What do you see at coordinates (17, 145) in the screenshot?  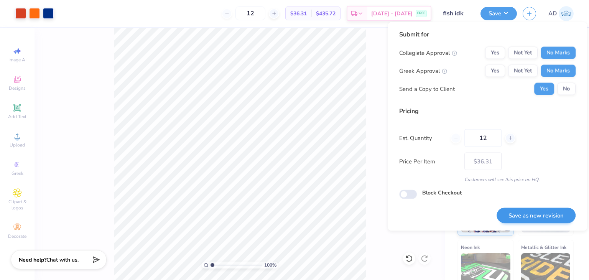 I see `span: Upload` at bounding box center [17, 145].